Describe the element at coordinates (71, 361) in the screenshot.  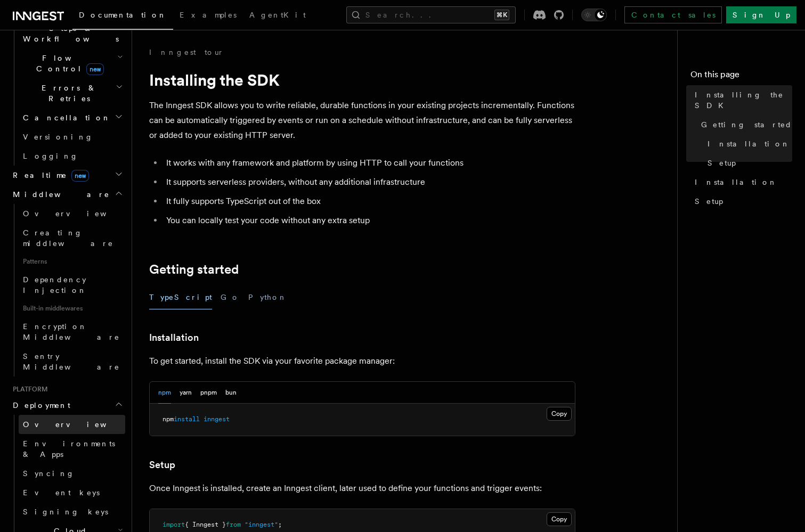
I see `span: Sentry Middleware` at that location.